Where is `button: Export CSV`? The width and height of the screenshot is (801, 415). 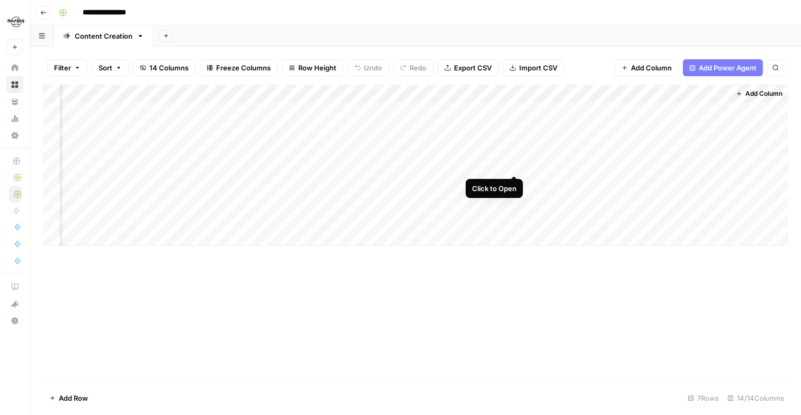
button: Export CSV is located at coordinates (468, 68).